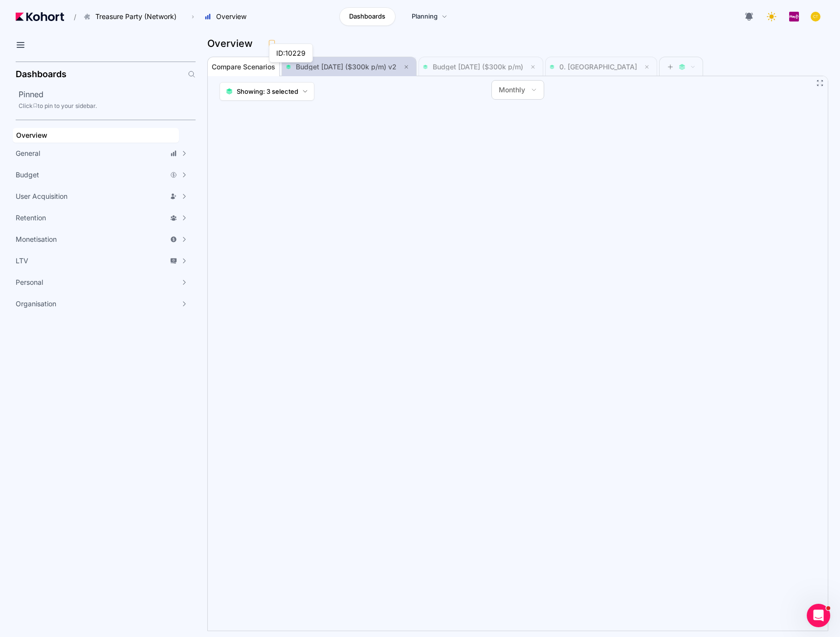 This screenshot has height=637, width=840. What do you see at coordinates (42, 197) in the screenshot?
I see `span: User Acquisition` at bounding box center [42, 197].